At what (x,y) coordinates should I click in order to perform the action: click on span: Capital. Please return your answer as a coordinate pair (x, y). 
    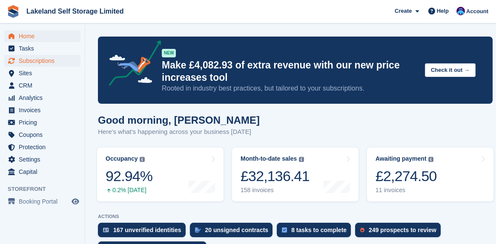
    Looking at the image, I should click on (44, 172).